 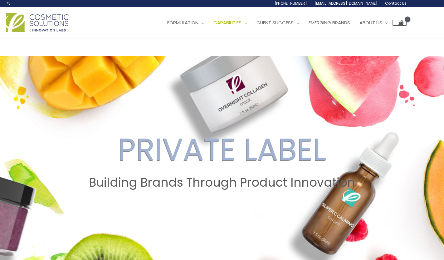 I want to click on span: Client Success, so click(x=275, y=22).